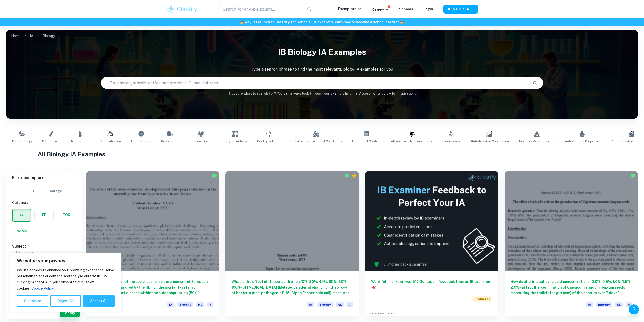 The image size is (644, 322). What do you see at coordinates (315, 83) in the screenshot?
I see `input: E.g. photosynthesis, coffee and protein, HDI and diabetes...` at bounding box center [315, 83].